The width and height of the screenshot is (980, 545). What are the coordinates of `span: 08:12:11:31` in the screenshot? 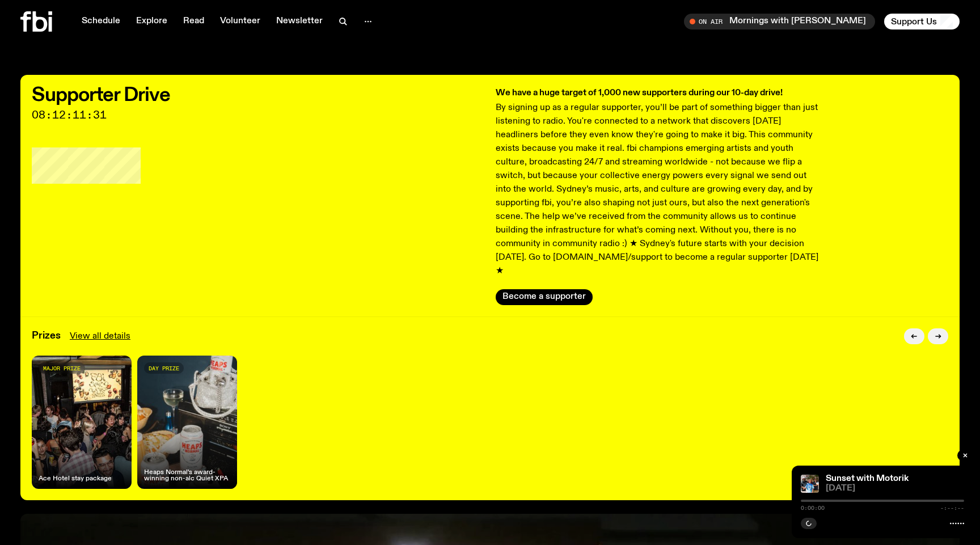 It's located at (258, 115).